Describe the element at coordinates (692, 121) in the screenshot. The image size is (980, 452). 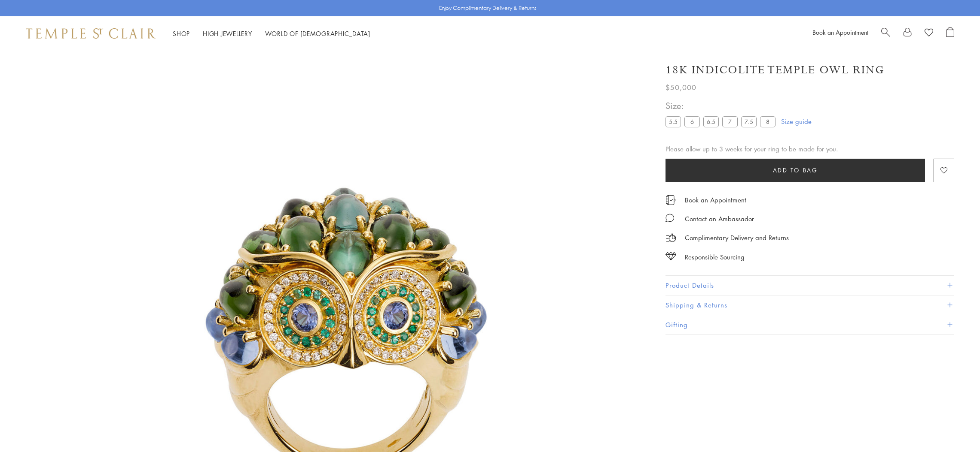
I see `label: 6` at that location.